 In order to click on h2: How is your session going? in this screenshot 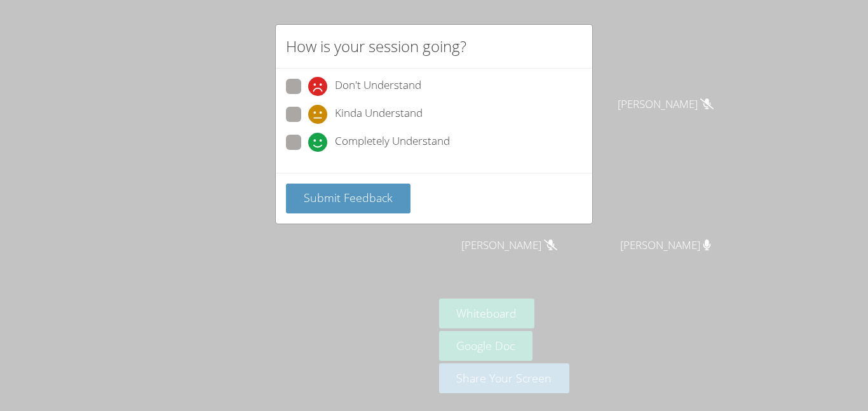, I will do `click(376, 46)`.